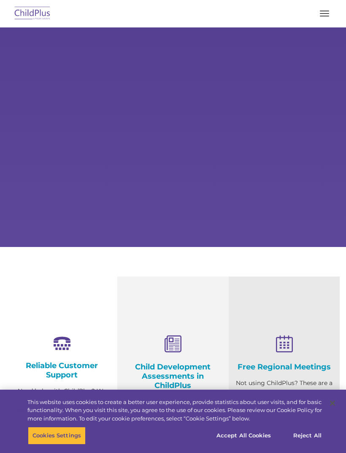 The height and width of the screenshot is (453, 346). Describe the element at coordinates (62, 370) in the screenshot. I see `h4: Reliable Customer Support` at that location.